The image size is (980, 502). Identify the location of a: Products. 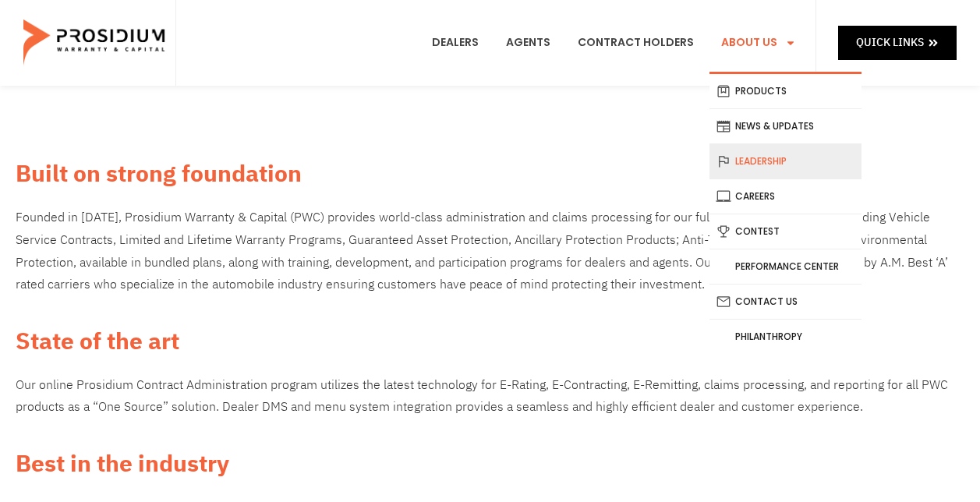
(785, 91).